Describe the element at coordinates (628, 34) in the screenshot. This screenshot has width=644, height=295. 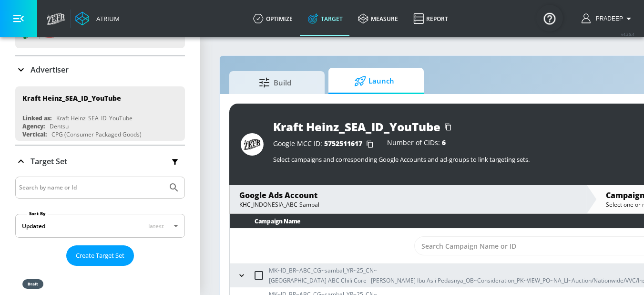
I see `span: v 4.25.4` at that location.